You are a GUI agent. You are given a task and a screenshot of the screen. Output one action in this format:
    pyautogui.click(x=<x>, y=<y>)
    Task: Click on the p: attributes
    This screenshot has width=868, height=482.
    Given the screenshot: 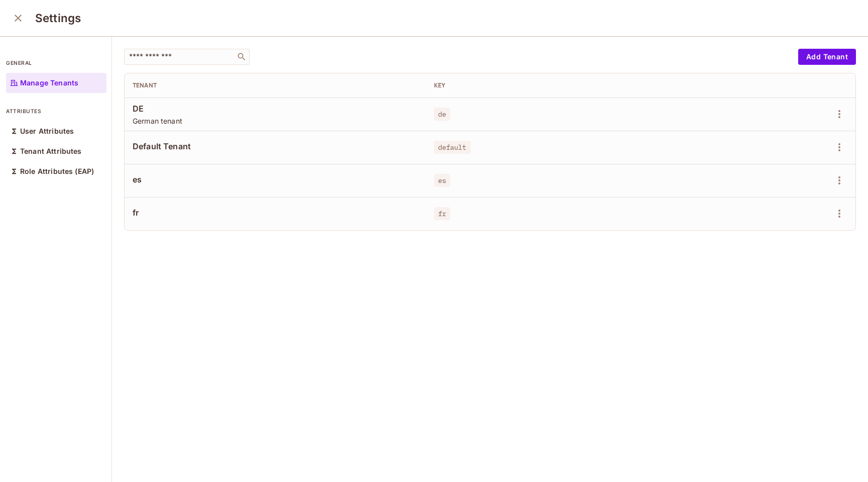 What is the action you would take?
    pyautogui.click(x=57, y=111)
    